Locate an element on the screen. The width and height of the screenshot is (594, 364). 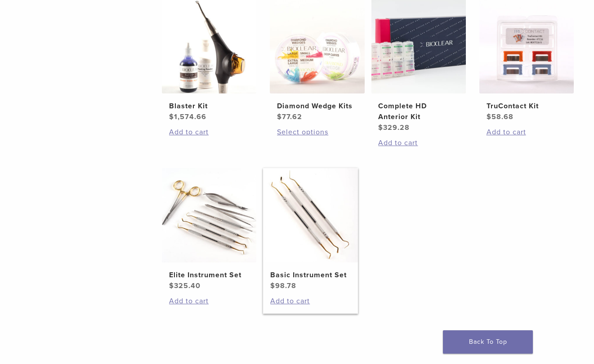
a: Add to cart: “TruContact Kit” is located at coordinates (527, 132).